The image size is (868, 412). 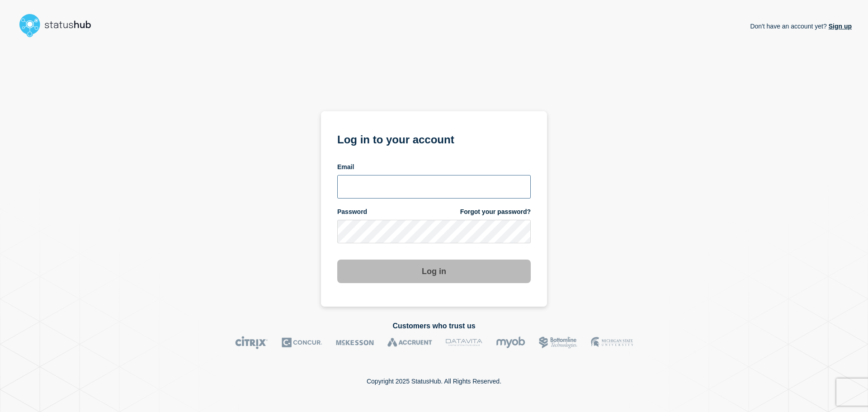 I want to click on h1: Log in to your account, so click(x=434, y=138).